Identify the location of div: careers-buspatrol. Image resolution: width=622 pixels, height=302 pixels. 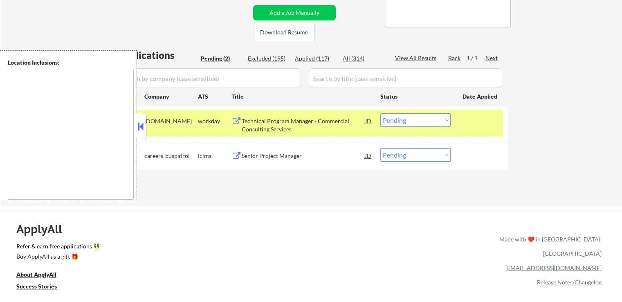
(171, 156).